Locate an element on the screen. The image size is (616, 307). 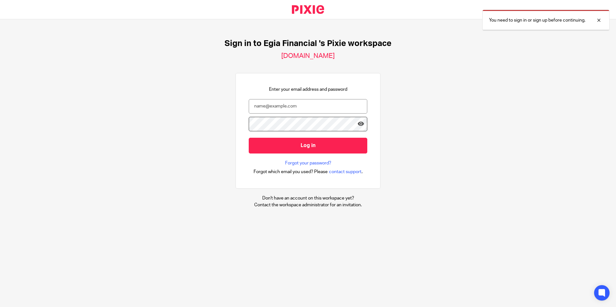
p: You need to sign in or sign up before continuing. is located at coordinates (537, 20).